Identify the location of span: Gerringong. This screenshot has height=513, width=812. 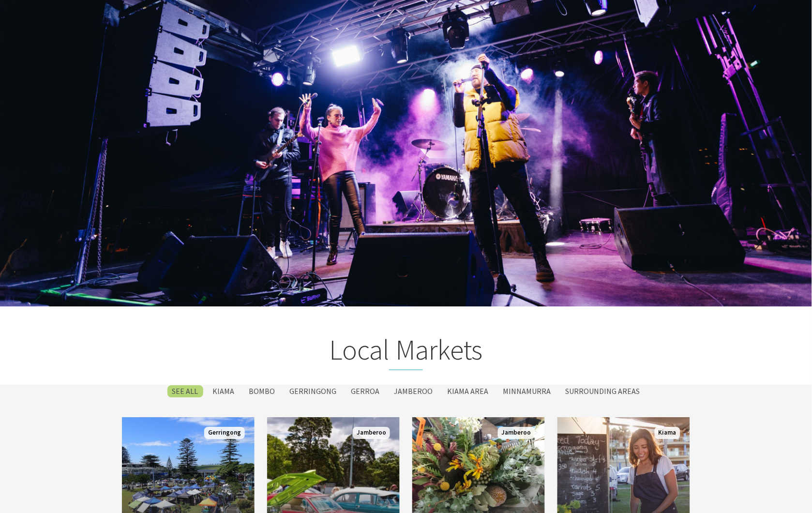
(225, 432).